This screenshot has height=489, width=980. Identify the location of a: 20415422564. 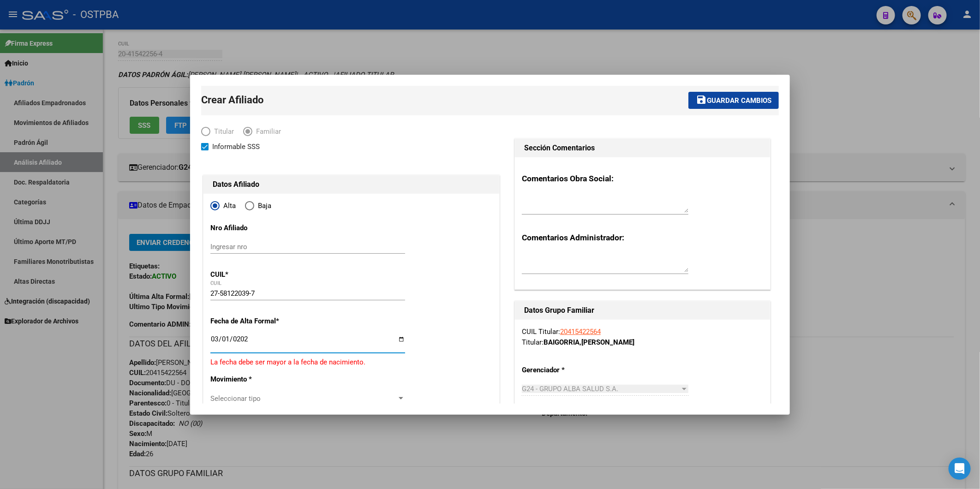
(580, 332).